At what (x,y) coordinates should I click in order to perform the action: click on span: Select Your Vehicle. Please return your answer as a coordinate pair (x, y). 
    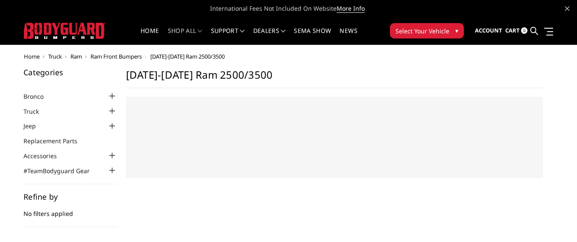
    Looking at the image, I should click on (422, 31).